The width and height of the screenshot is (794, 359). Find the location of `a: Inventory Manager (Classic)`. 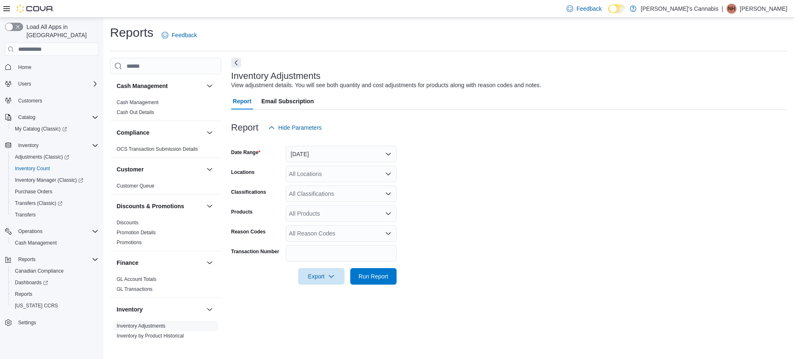

a: Inventory Manager (Classic) is located at coordinates (55, 180).